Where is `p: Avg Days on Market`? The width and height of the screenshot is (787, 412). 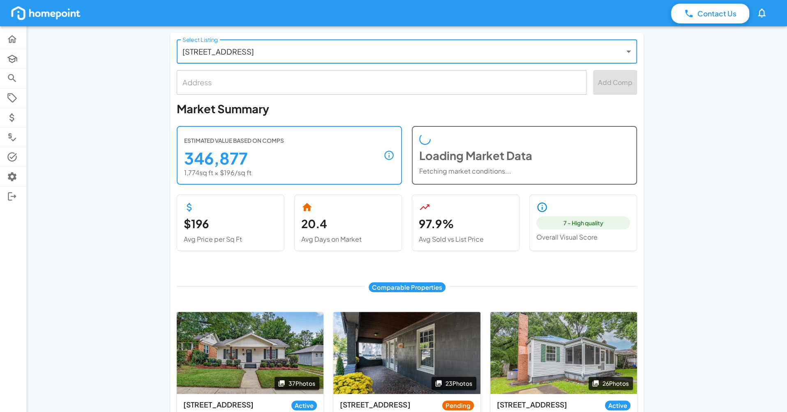
p: Avg Days on Market is located at coordinates (348, 240).